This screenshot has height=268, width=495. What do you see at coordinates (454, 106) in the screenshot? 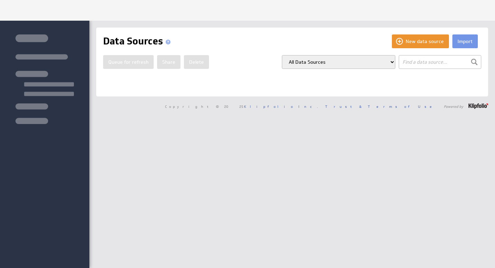
I see `span: Powered by` at bounding box center [454, 106].